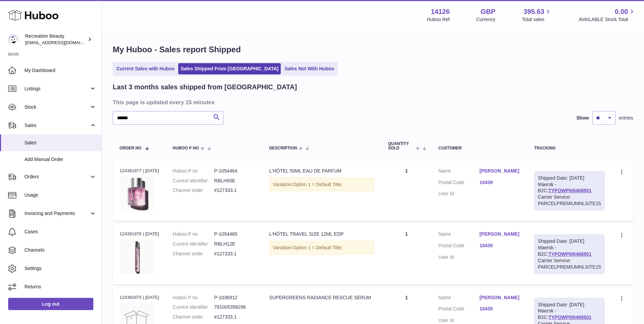  What do you see at coordinates (322, 298) in the screenshot?
I see `div: SUPERGREENS RADIANCE RESCUE SERUM` at bounding box center [322, 298].